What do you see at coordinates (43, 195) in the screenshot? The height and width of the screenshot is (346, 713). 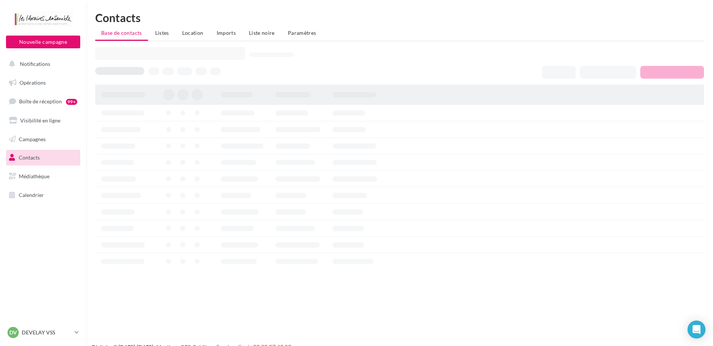 I see `a: Calendrier` at bounding box center [43, 195].